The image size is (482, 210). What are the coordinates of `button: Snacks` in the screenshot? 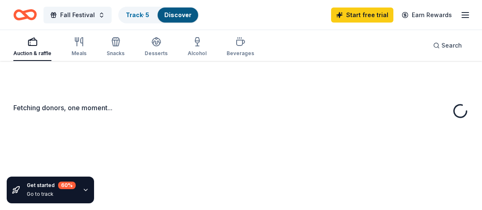 It's located at (115, 47).